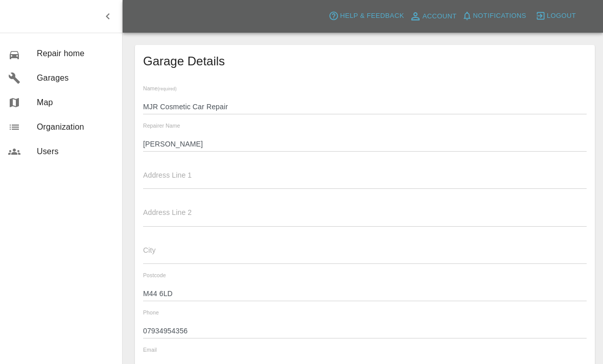 This screenshot has height=364, width=603. I want to click on button: Notifications, so click(494, 16).